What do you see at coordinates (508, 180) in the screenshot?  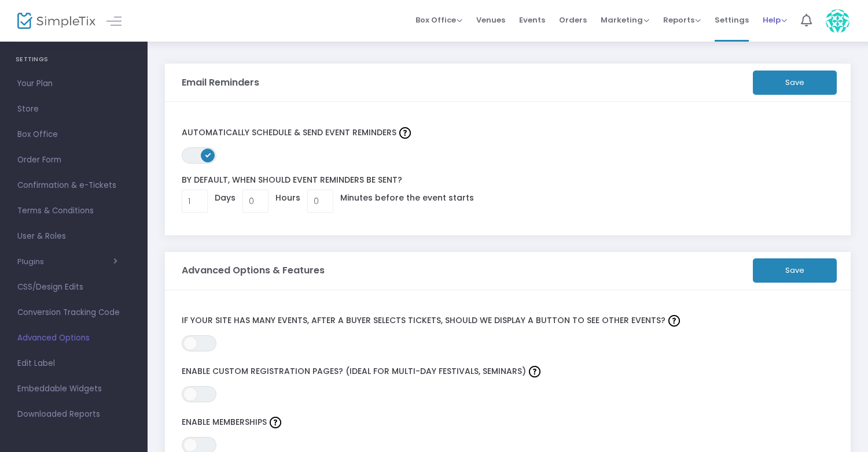 I see `label: By default, when should event Reminders be sent?` at bounding box center [508, 180].